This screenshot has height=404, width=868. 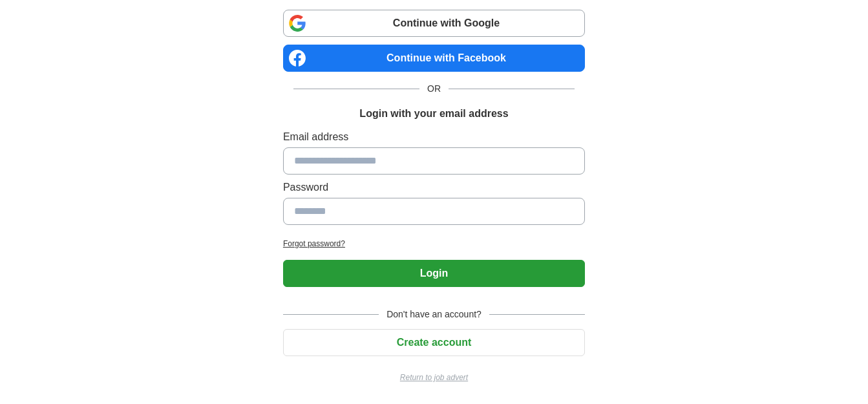 What do you see at coordinates (434, 342) in the screenshot?
I see `a: Create account` at bounding box center [434, 342].